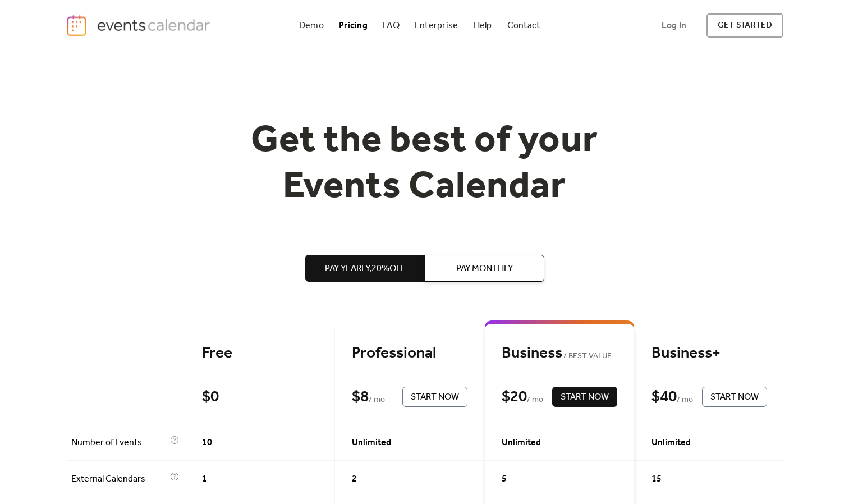 The width and height of the screenshot is (849, 504). Describe the element at coordinates (504, 479) in the screenshot. I see `span: 5` at that location.